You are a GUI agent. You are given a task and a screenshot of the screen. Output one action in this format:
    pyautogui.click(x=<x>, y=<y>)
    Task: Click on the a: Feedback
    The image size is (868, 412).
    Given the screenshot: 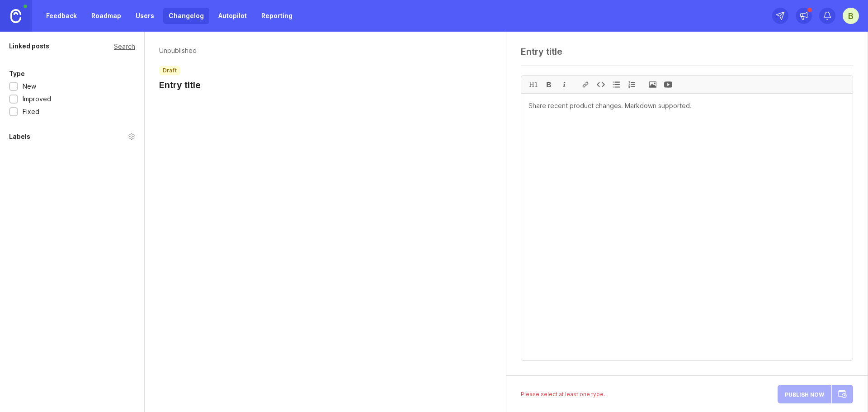 What is the action you would take?
    pyautogui.click(x=61, y=16)
    